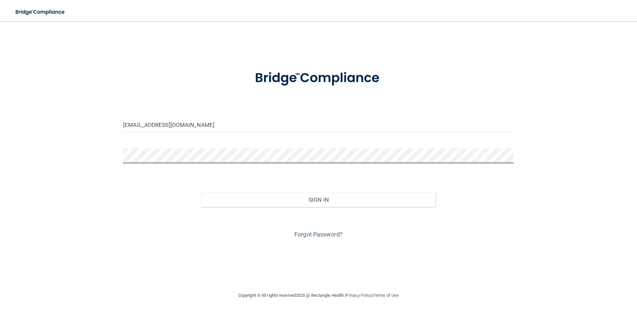 The image size is (637, 313). What do you see at coordinates (386, 295) in the screenshot?
I see `a: Terms of Use` at bounding box center [386, 295].